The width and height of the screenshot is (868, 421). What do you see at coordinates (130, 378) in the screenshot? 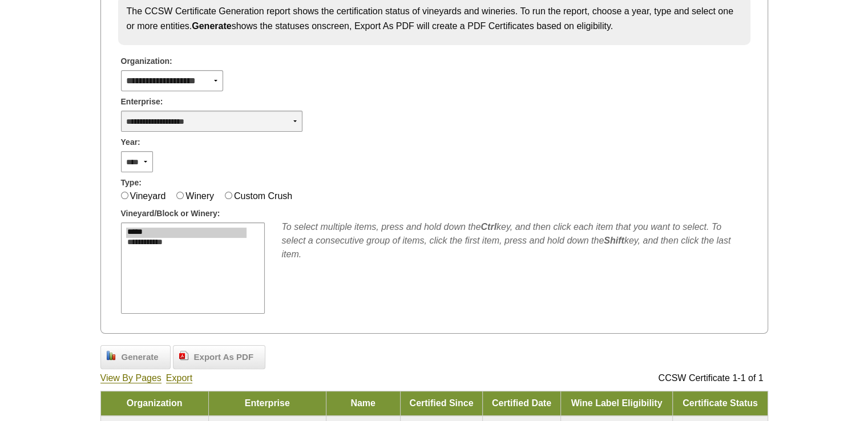
I see `a: View By Pages` at bounding box center [130, 378].